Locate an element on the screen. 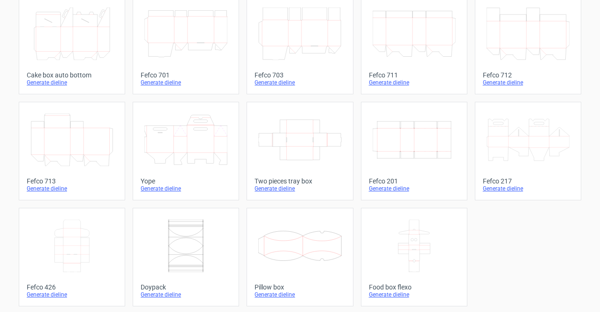 This screenshot has width=600, height=312. div: Two pieces tray box is located at coordinates (299, 181).